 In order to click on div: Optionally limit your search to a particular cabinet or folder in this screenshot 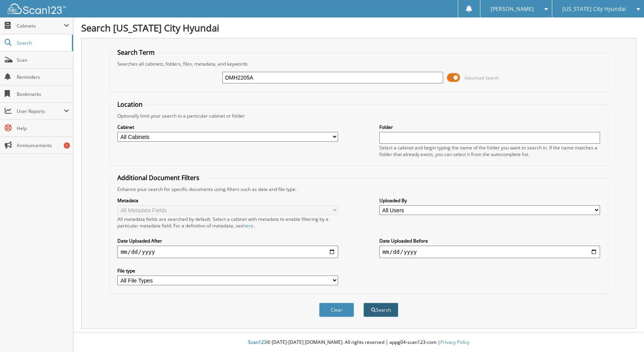, I will do `click(358, 116)`.